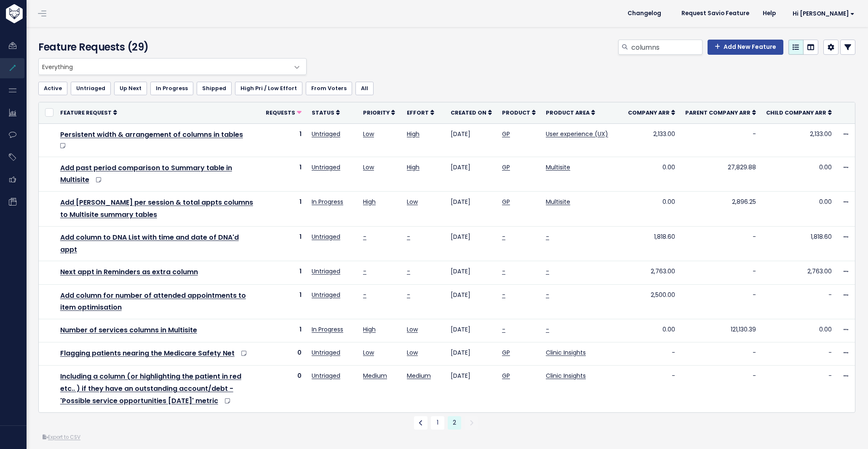  I want to click on a: Add column for number of attended appointments to item optimisation, so click(153, 302).